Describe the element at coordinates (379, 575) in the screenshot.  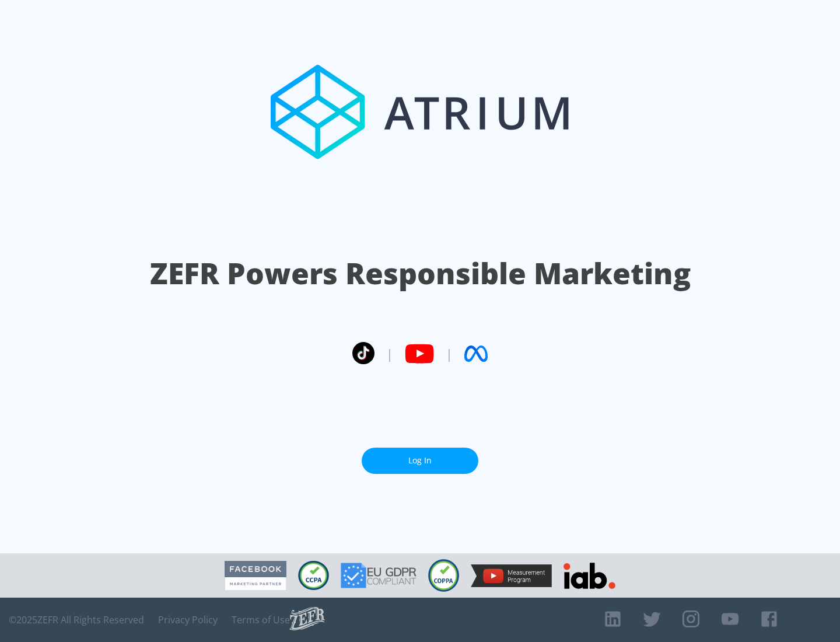
I see `img: GDPR Compliant` at that location.